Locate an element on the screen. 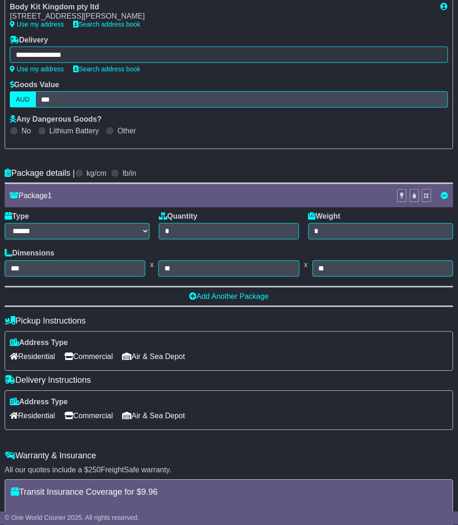  label: Delivery is located at coordinates (29, 40).